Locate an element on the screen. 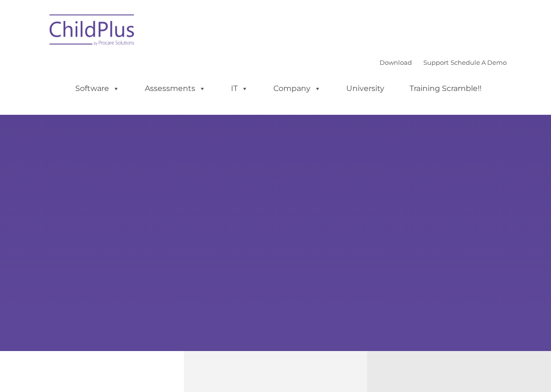 This screenshot has width=551, height=392. img: ChildPlus by Procare Solutions is located at coordinates (92, 31).